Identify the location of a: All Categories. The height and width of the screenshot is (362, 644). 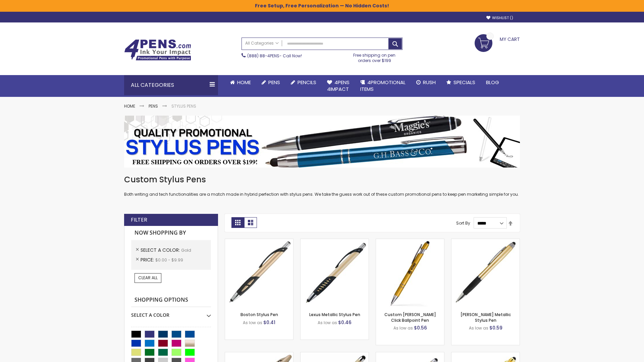
(262, 43).